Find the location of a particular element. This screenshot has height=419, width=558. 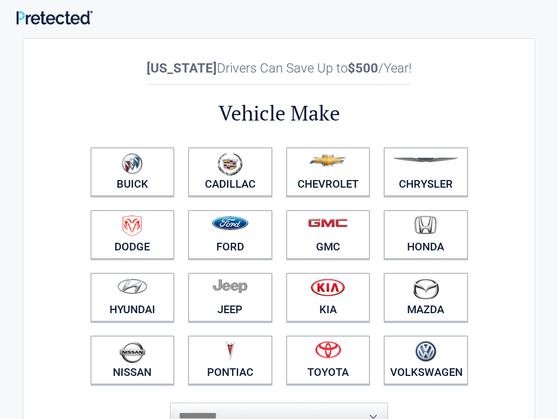

img: Main Logo is located at coordinates (55, 17).